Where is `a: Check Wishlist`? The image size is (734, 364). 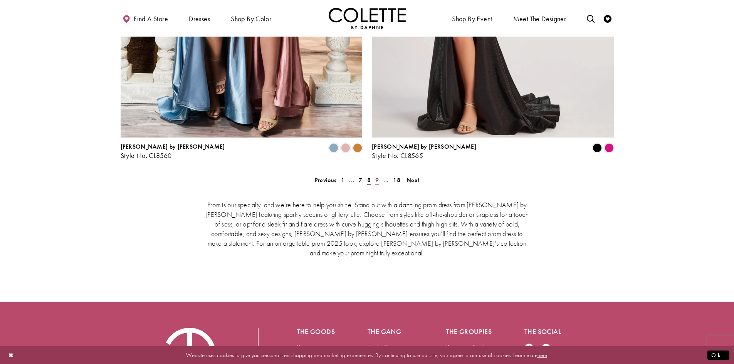
a: Check Wishlist is located at coordinates (608, 18).